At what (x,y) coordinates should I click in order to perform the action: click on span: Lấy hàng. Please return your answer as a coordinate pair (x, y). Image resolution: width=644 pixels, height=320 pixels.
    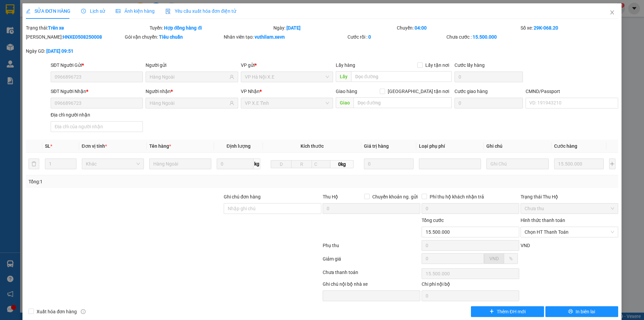
    Looking at the image, I should click on (346, 65).